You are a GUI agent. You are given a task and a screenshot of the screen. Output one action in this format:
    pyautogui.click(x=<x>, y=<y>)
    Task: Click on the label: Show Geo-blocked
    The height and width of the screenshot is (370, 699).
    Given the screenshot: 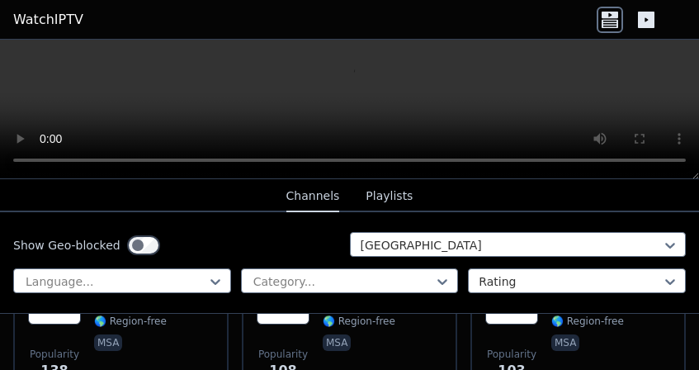 What is the action you would take?
    pyautogui.click(x=67, y=245)
    